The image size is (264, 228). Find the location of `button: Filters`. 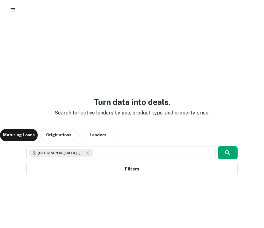

button: Filters is located at coordinates (132, 169).